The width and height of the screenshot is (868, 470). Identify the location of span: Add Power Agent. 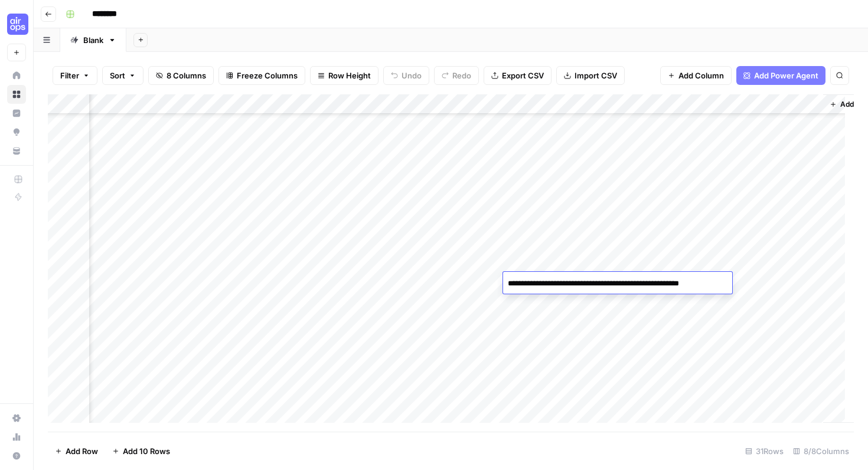
(786, 75).